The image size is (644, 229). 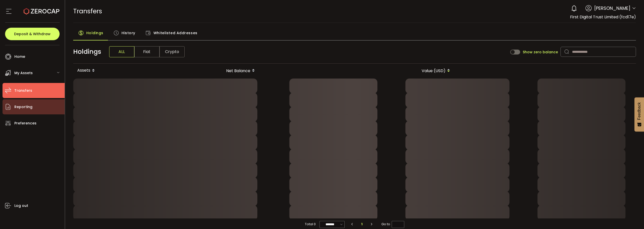 What do you see at coordinates (603, 17) in the screenshot?
I see `span: First Digital Trust Limited (fcd17e)` at bounding box center [603, 17].